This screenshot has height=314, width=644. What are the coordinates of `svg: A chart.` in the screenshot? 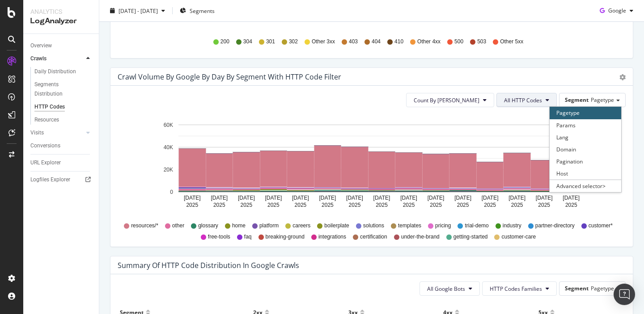 It's located at (372, 166).